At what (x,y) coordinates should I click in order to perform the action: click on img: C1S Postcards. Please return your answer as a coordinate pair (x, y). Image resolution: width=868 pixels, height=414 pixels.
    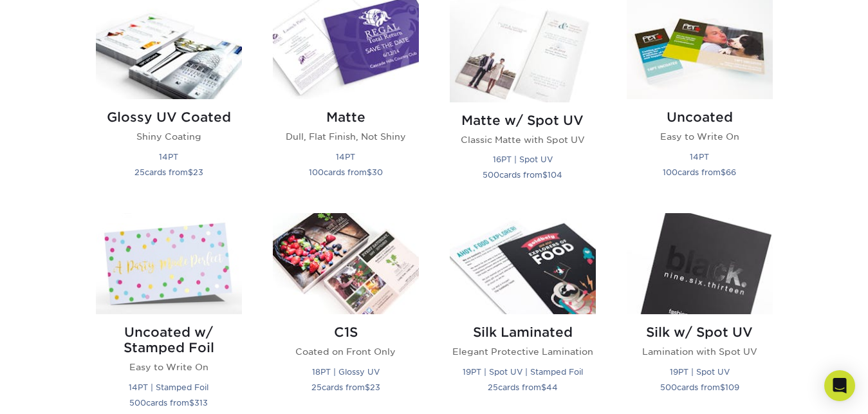
    Looking at the image, I should click on (346, 263).